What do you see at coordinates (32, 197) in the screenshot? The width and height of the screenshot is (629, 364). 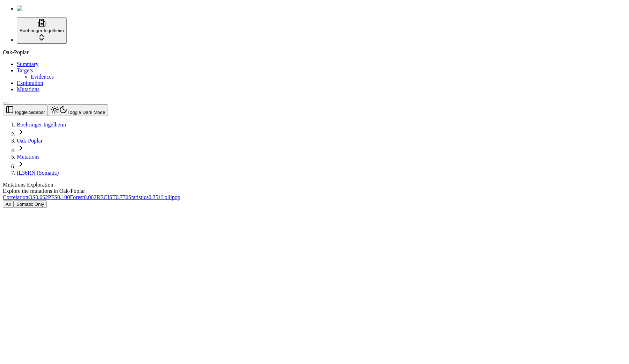 I see `span: OS` at bounding box center [32, 197].